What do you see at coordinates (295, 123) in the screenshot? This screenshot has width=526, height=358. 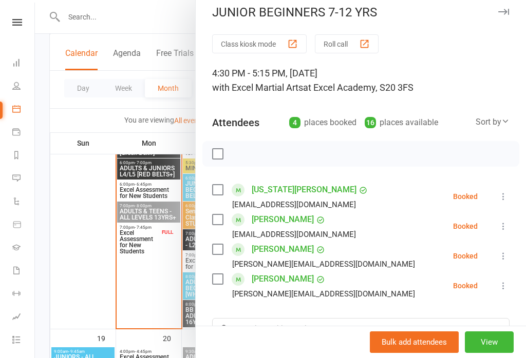 I see `div: 4` at bounding box center [295, 123].